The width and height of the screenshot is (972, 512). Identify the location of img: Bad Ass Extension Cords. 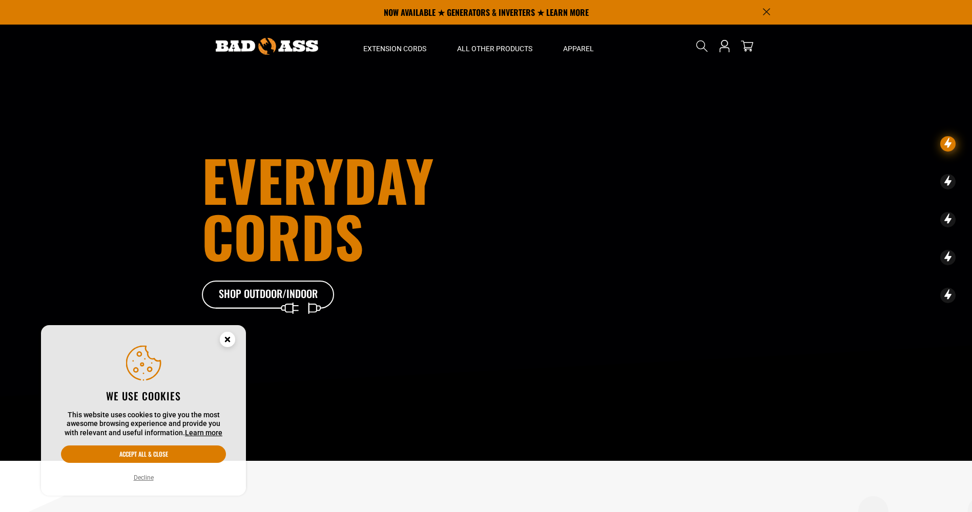
(267, 46).